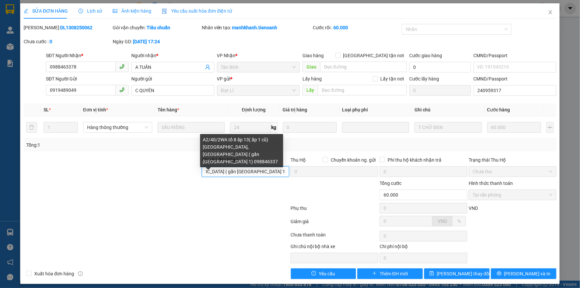 This screenshot has width=580, height=288. What do you see at coordinates (550, 127) in the screenshot?
I see `button: plus` at bounding box center [550, 127].